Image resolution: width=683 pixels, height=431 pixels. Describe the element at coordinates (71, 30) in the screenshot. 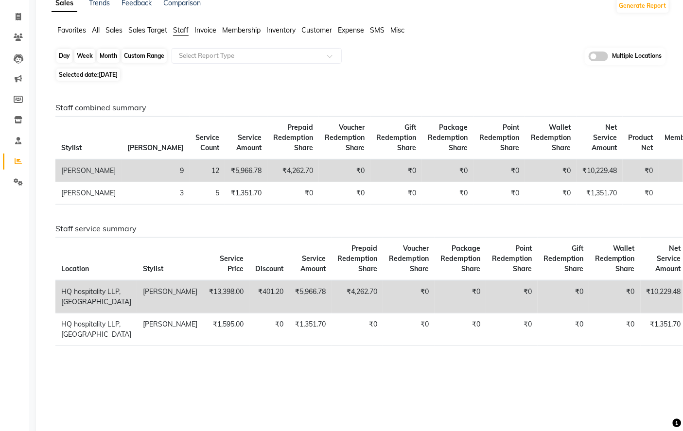

I see `span: Favorites` at that location.